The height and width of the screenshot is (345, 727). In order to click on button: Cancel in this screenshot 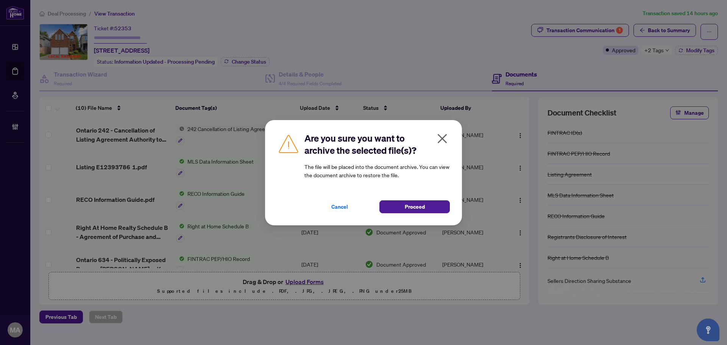, I will do `click(340, 207)`.